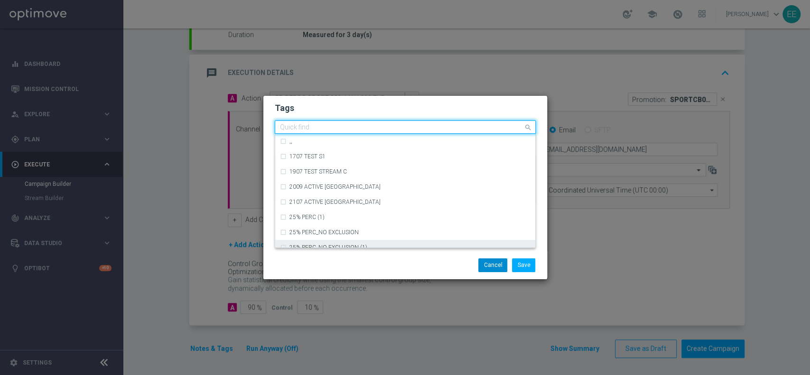  Describe the element at coordinates (318, 172) in the screenshot. I see `label: 1907 TEST STREAM C` at that location.